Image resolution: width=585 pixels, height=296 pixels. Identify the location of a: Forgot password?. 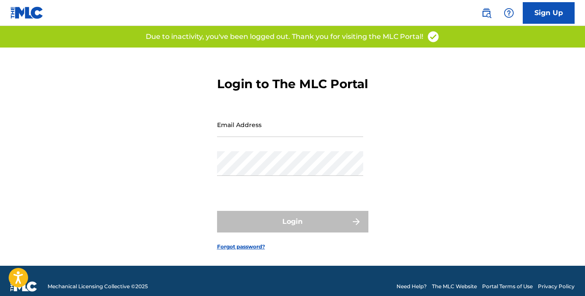
(241, 247).